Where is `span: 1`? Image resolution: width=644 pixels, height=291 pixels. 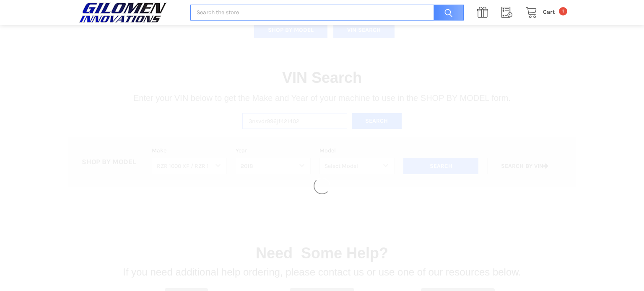 span: 1 is located at coordinates (563, 11).